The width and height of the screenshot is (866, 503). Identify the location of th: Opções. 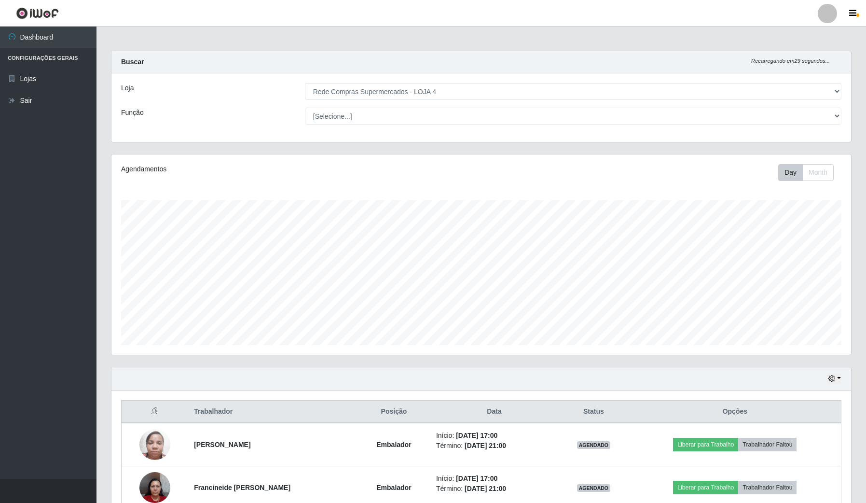
(735, 411).